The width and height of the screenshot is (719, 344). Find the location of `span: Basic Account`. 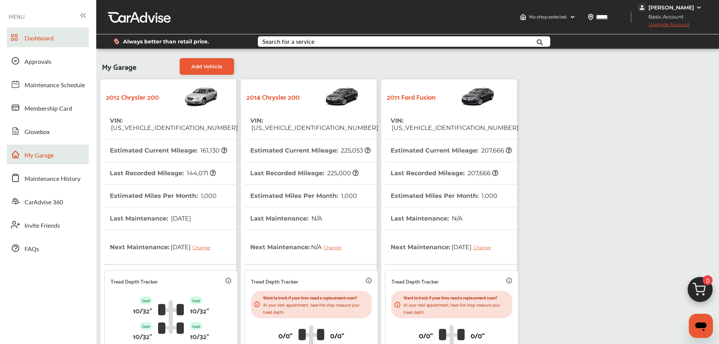

span: Basic Account is located at coordinates (663, 17).